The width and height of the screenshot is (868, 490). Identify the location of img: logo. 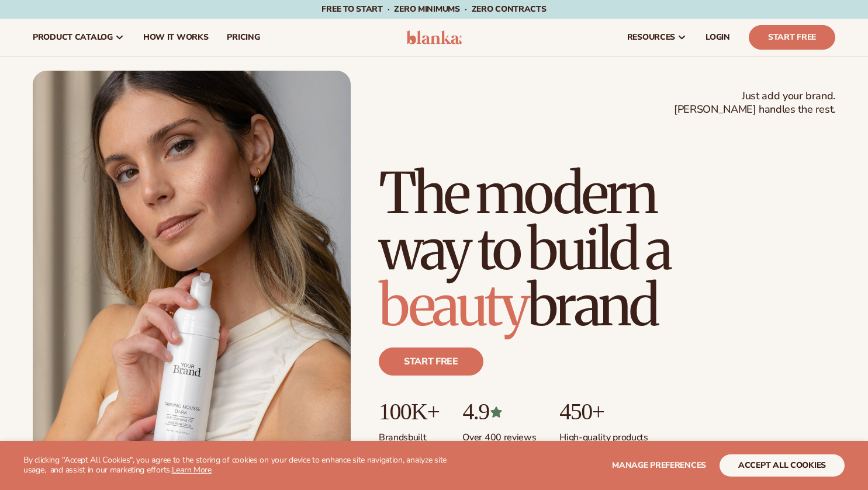
(434, 37).